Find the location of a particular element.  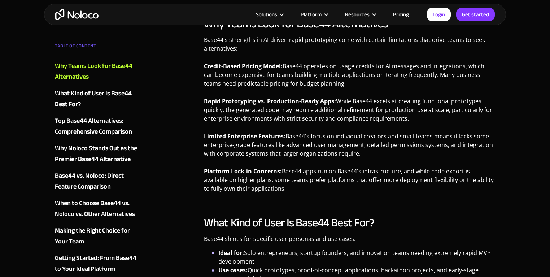

strong: Use cases: is located at coordinates (233, 270).